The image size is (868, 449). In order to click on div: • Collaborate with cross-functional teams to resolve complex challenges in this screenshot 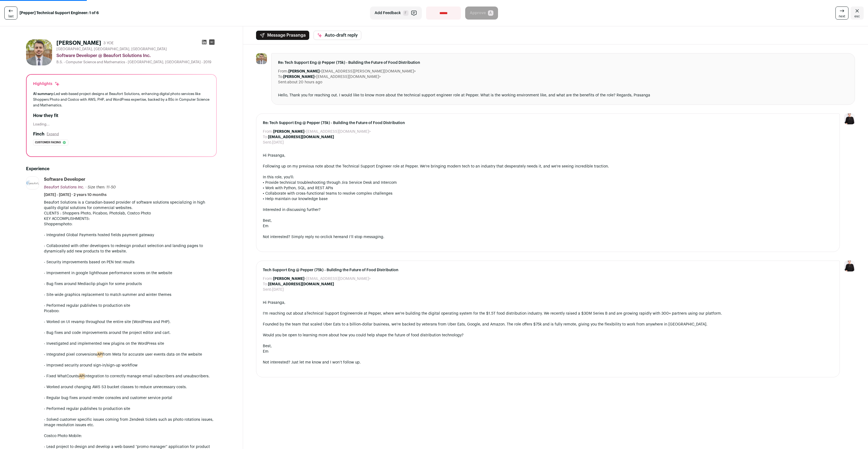, I will do `click(548, 193)`.